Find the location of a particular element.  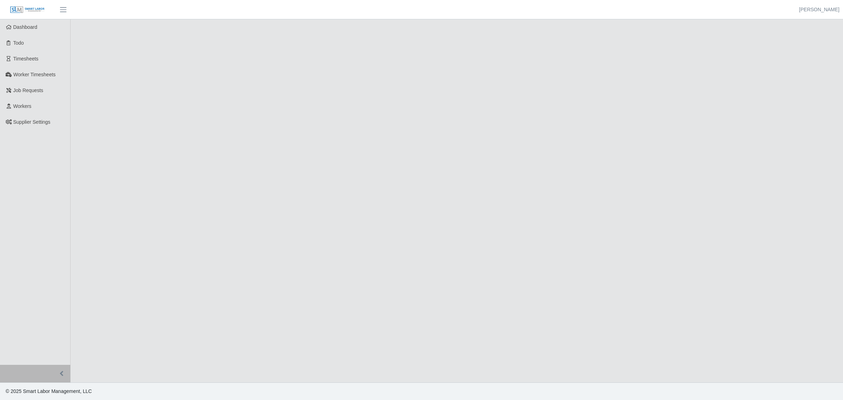

span: Workers is located at coordinates (22, 106).